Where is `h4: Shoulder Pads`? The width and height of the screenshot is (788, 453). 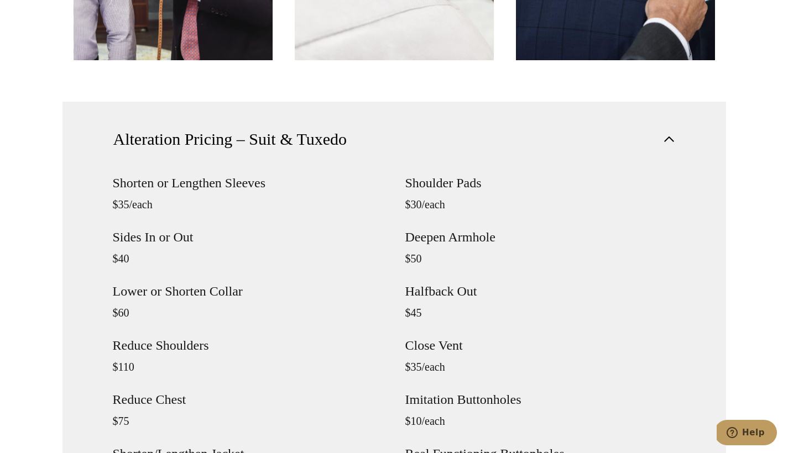
h4: Shoulder Pads is located at coordinates (540, 183).